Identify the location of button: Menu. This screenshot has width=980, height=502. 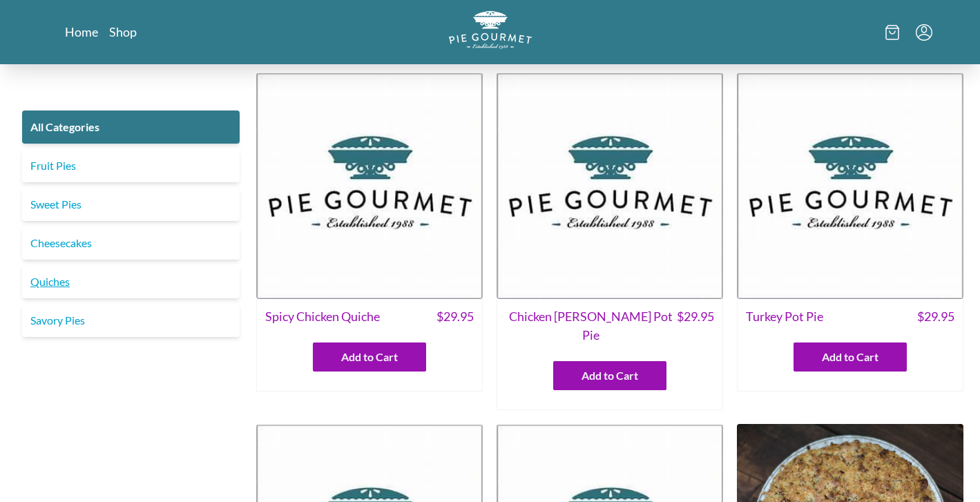
(924, 32).